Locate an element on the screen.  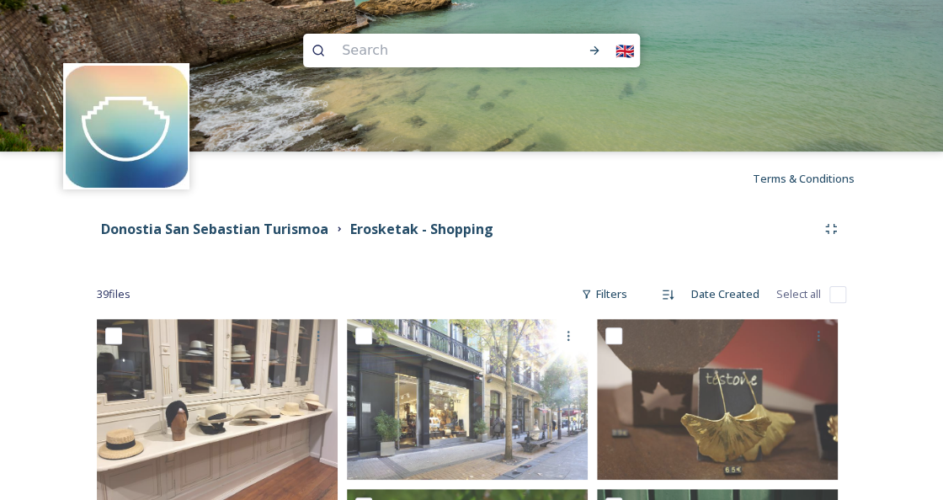
div: Date Created is located at coordinates (725, 294).